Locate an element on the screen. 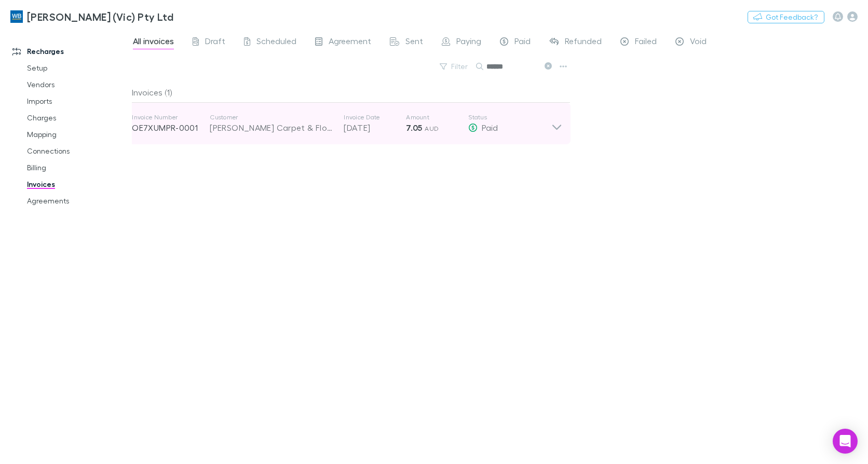 The width and height of the screenshot is (868, 464). span: Paying is located at coordinates (468, 42).